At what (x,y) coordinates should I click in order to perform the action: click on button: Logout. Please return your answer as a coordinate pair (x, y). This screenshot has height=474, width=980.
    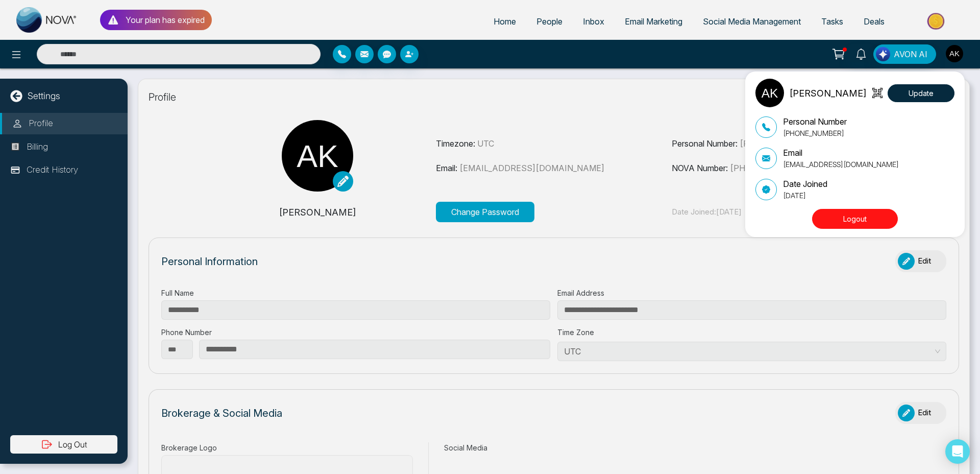
    Looking at the image, I should click on (855, 219).